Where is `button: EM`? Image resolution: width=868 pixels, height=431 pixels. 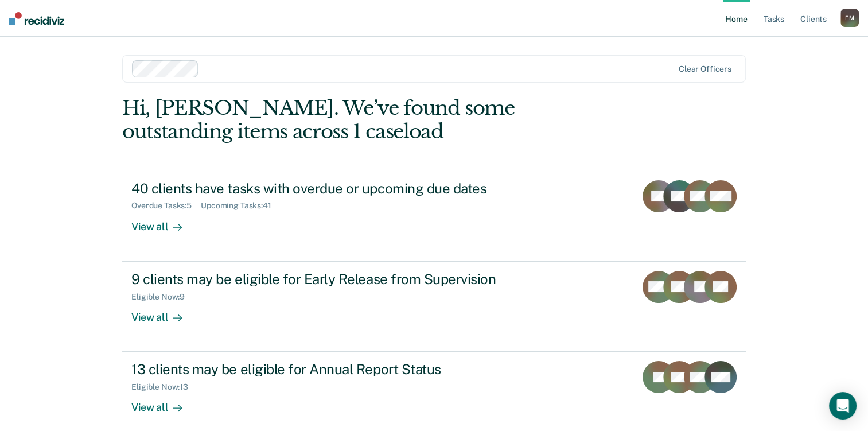 button: EM is located at coordinates (850, 18).